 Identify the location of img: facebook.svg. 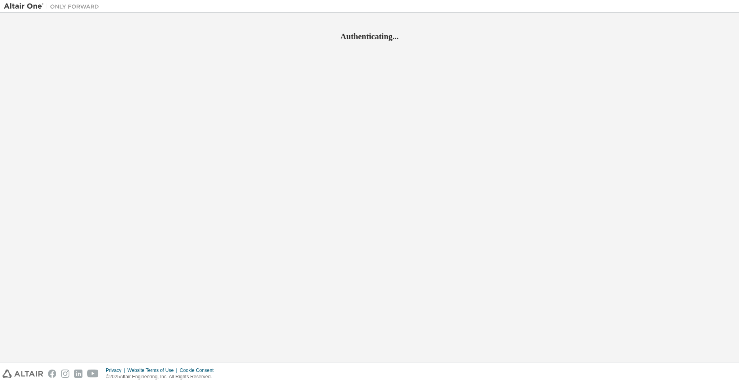
(52, 374).